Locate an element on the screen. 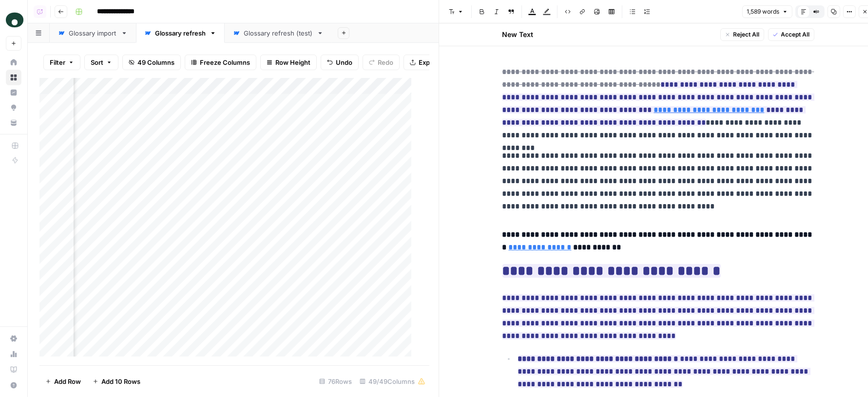 The height and width of the screenshot is (397, 868). a: Opportunities is located at coordinates (14, 108).